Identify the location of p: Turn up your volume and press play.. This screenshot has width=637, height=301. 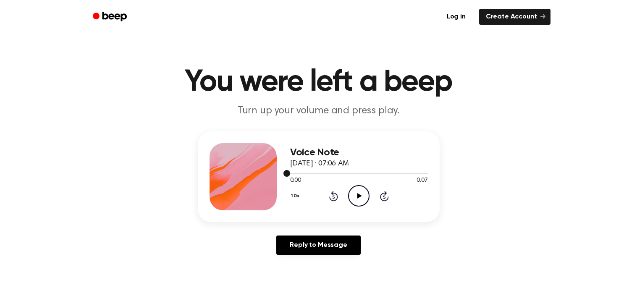
(319, 111).